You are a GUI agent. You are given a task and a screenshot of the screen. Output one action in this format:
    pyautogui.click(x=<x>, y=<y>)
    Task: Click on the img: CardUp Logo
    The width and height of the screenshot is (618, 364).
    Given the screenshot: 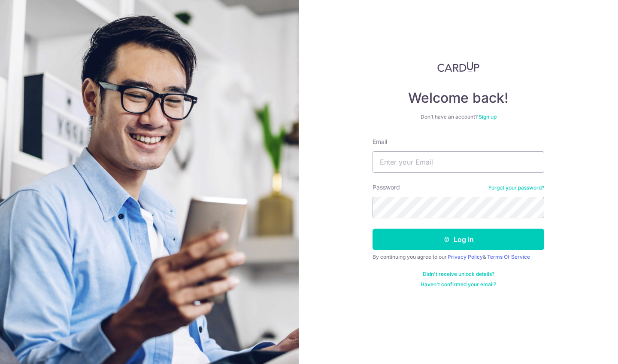 What is the action you would take?
    pyautogui.click(x=459, y=67)
    